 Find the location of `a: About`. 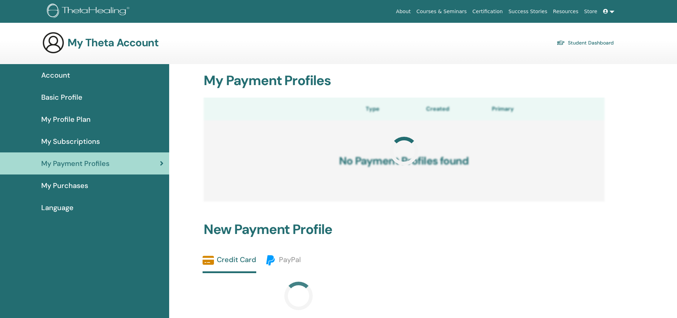

a: About is located at coordinates (403, 11).